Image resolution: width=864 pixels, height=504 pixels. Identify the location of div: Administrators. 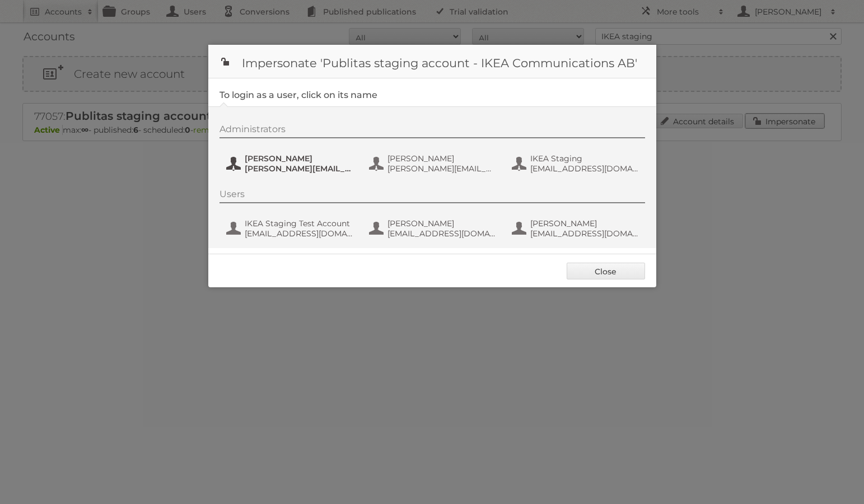
(432, 131).